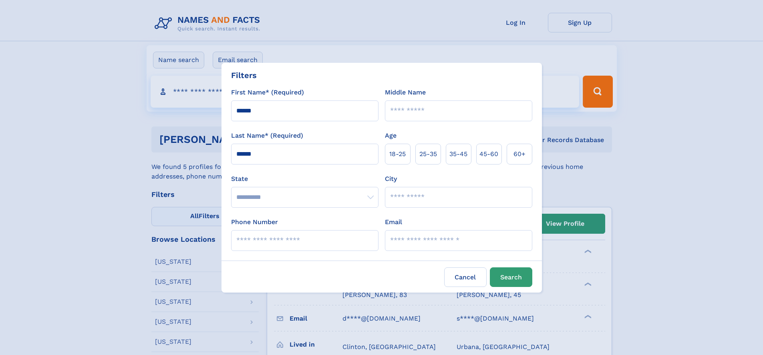  Describe the element at coordinates (393, 222) in the screenshot. I see `label: Email` at that location.